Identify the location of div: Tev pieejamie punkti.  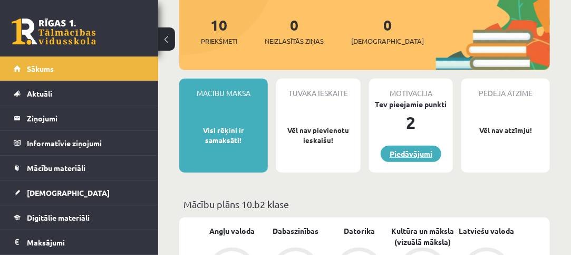
(411, 104).